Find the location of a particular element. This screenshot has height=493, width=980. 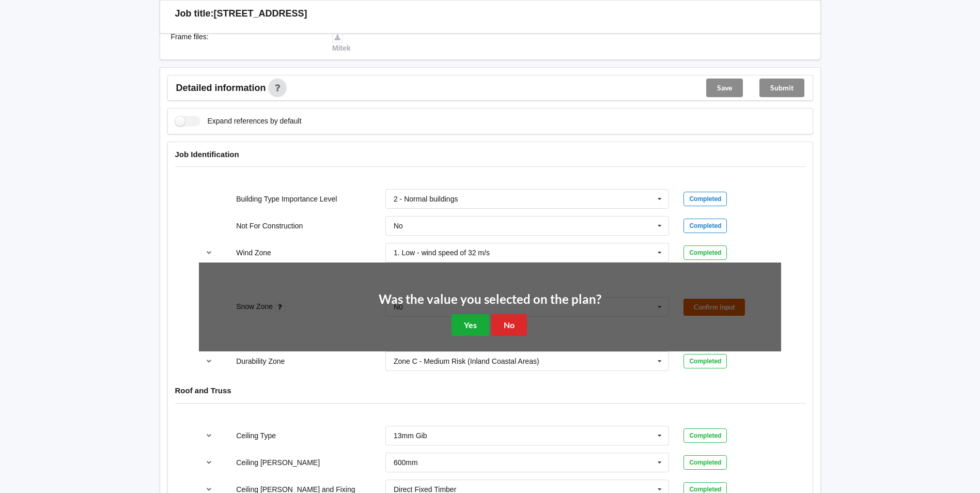

label: Expand references by default is located at coordinates (238, 121).